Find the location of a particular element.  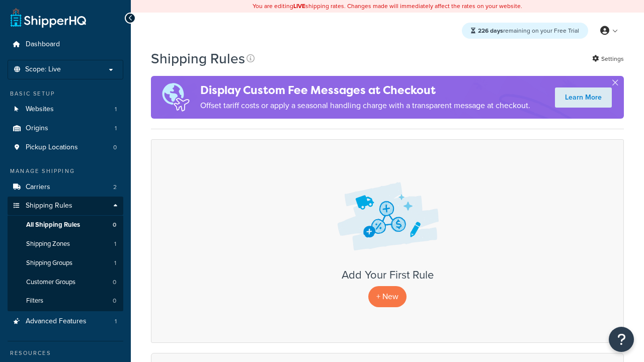

a: Carriers 2 is located at coordinates (65, 187).